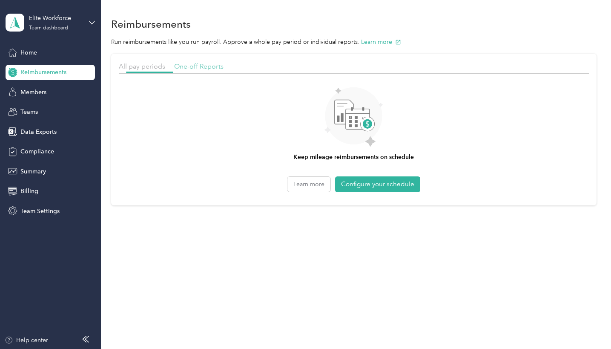  I want to click on button: Help center, so click(26, 340).